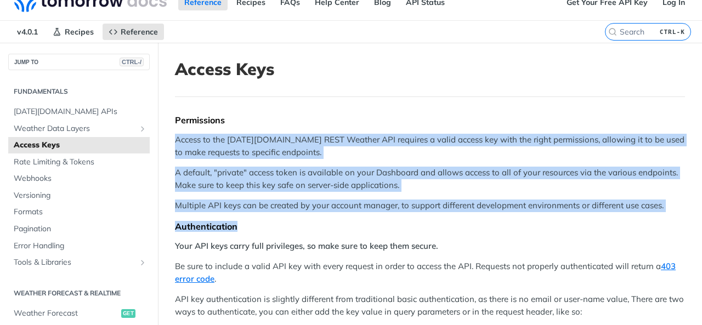  Describe the element at coordinates (133, 32) in the screenshot. I see `a: Reference` at that location.